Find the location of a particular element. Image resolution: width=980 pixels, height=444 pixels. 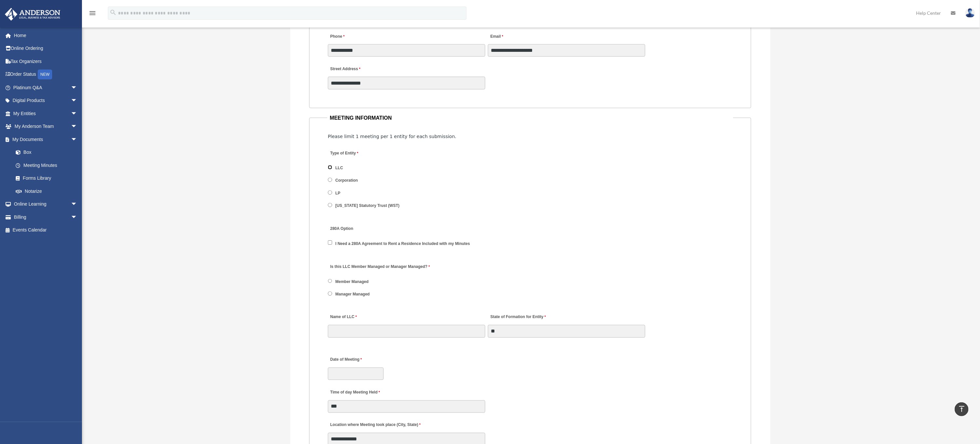

label: 280A Option is located at coordinates (359, 229).